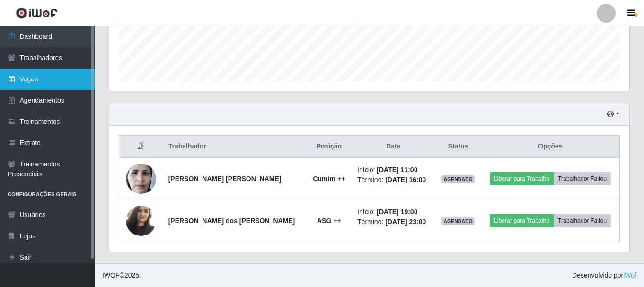 This screenshot has width=644, height=287. I want to click on span: Desenvolvido por, so click(605, 275).